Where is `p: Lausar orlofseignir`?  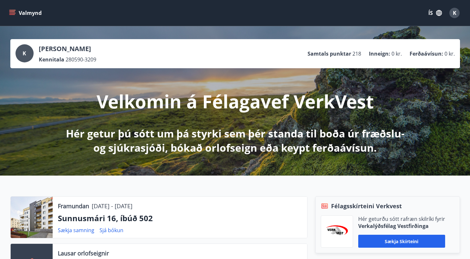 p: Lausar orlofseignir is located at coordinates (83, 253).